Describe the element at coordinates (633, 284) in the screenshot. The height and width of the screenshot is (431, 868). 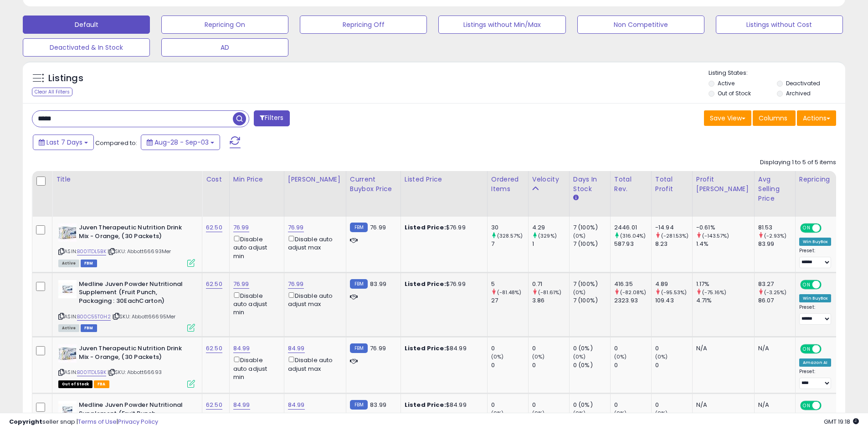
I see `div: 416.35` at that location.